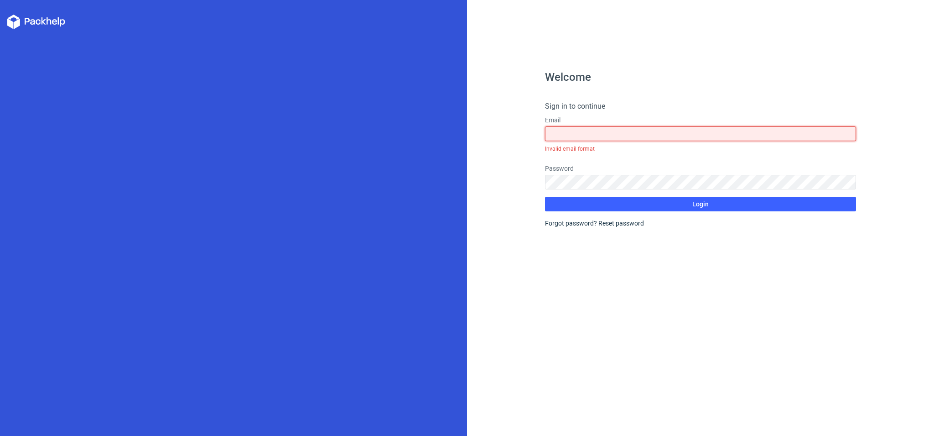 This screenshot has height=436, width=934. What do you see at coordinates (701, 120) in the screenshot?
I see `label: Email` at bounding box center [701, 120].